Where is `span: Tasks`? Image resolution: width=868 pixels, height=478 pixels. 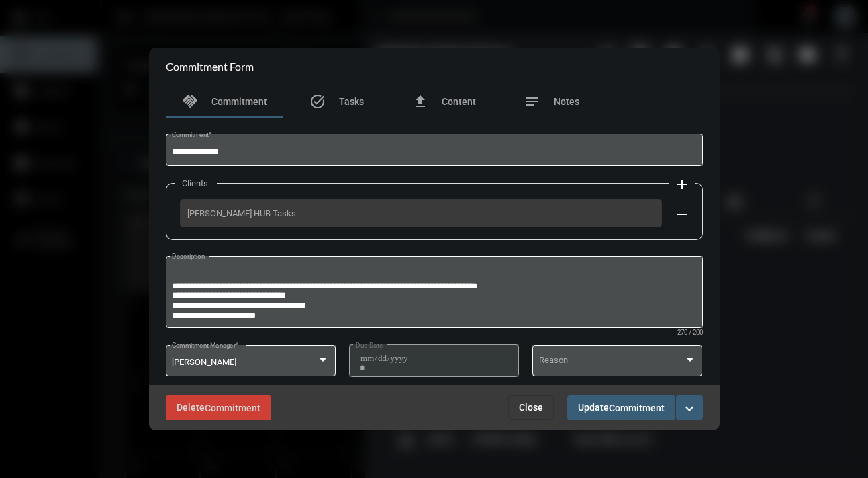 span: Tasks is located at coordinates (351, 101).